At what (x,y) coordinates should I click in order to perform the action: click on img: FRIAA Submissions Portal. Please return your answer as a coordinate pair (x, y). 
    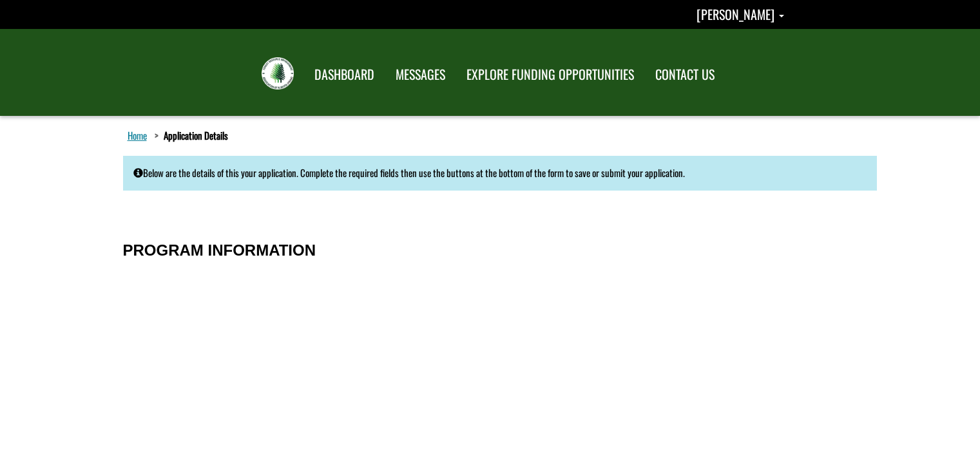
    Looking at the image, I should click on (277, 74).